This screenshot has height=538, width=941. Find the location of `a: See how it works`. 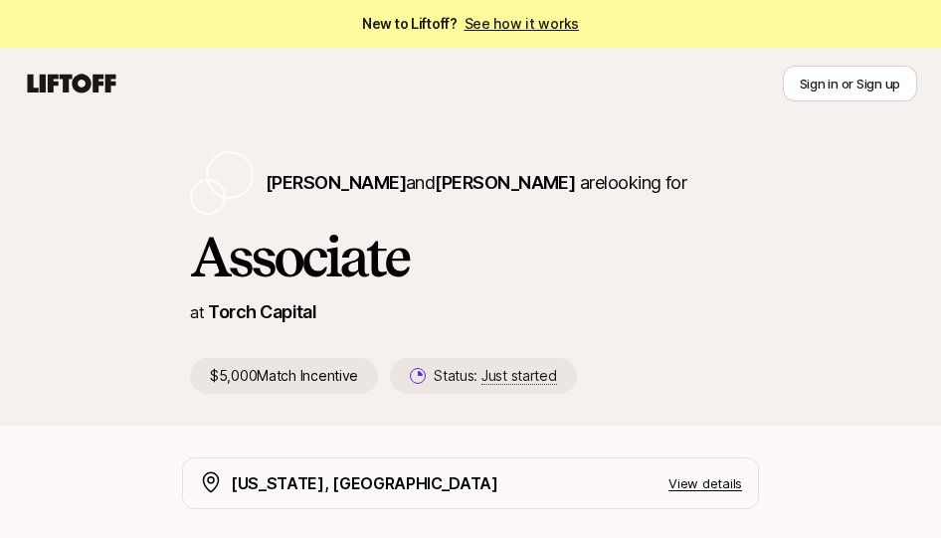

a: See how it works is located at coordinates (522, 23).